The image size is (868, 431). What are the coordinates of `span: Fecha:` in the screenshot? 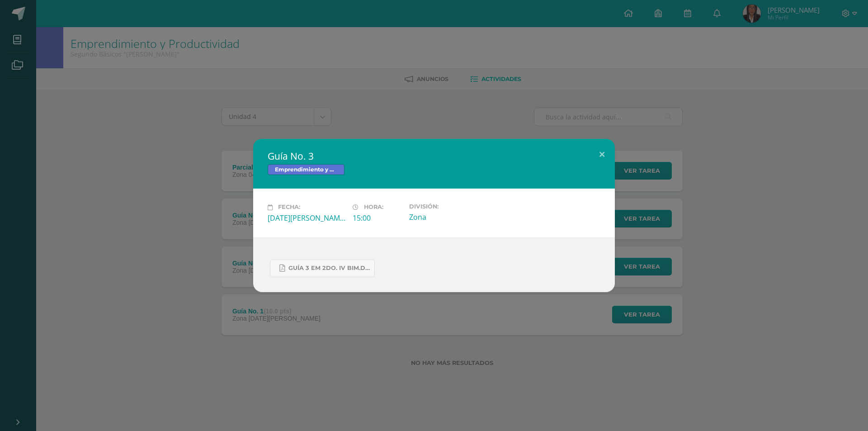 It's located at (289, 207).